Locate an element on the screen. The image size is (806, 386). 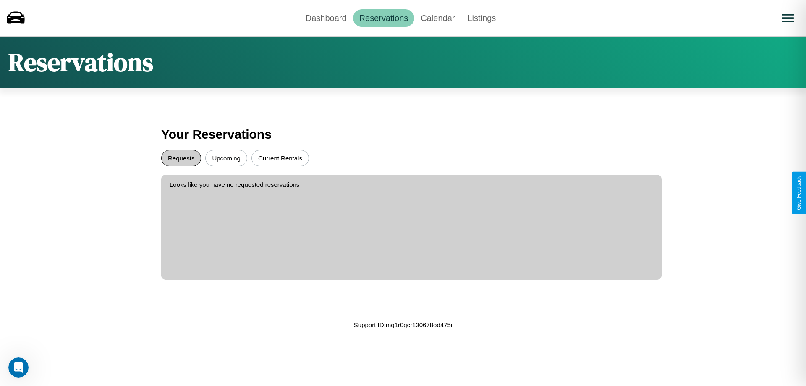
a: Calendar is located at coordinates (438, 18).